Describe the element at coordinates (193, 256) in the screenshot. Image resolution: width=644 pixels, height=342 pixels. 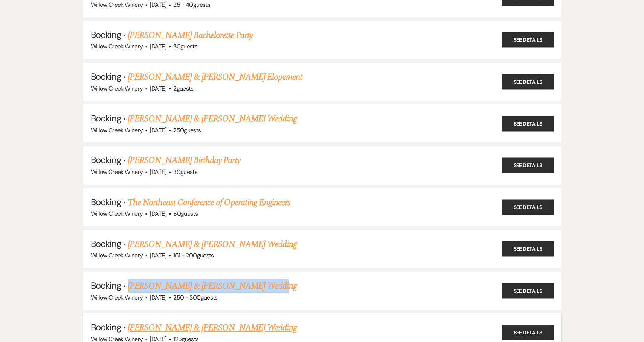
I see `span: 151 - 200 guests` at that location.